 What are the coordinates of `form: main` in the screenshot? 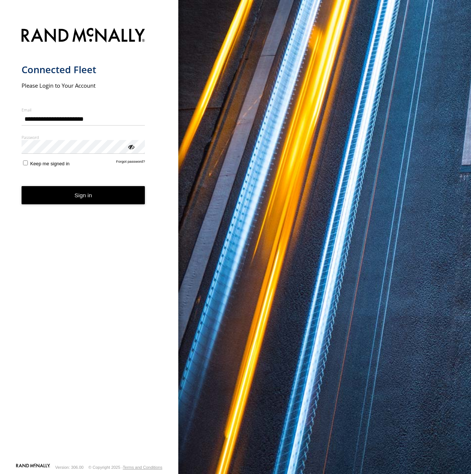 It's located at (89, 243).